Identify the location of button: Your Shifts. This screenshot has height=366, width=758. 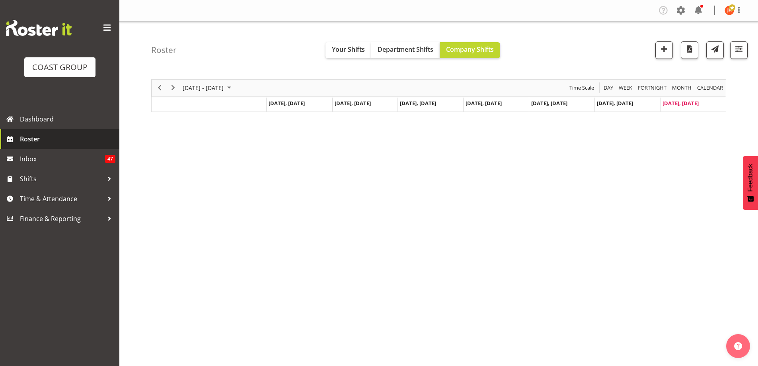
(348, 50).